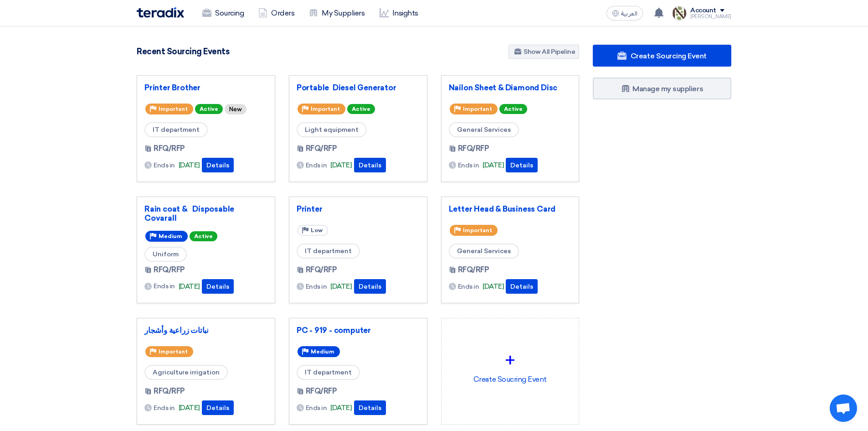 The height and width of the screenshot is (431, 868). What do you see at coordinates (276, 13) in the screenshot?
I see `a: Orders` at bounding box center [276, 13].